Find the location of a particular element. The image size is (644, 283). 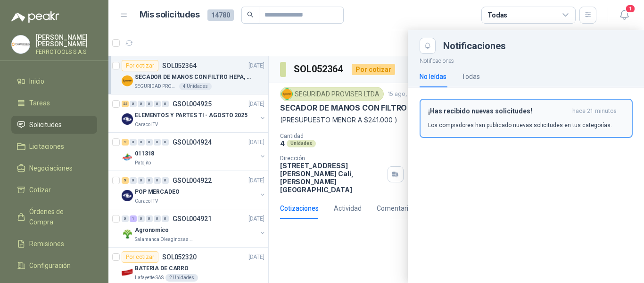

button: ¡Has recibido nuevas solicitudes!hace 21 minutos Los compradores han publicado nuevas solicitudes... is located at coordinates (526, 118).